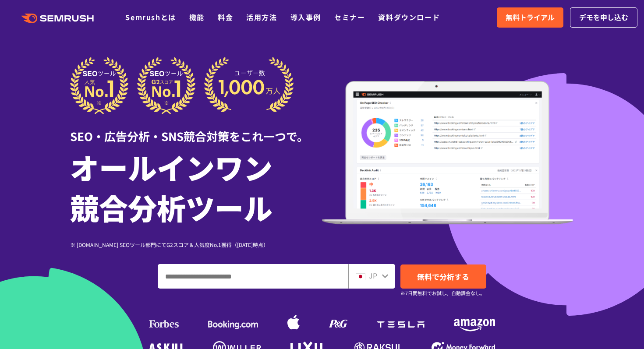 This screenshot has height=349, width=644. I want to click on input: ドメイン、キーワードまたはURLを入力してください, so click(253, 277).